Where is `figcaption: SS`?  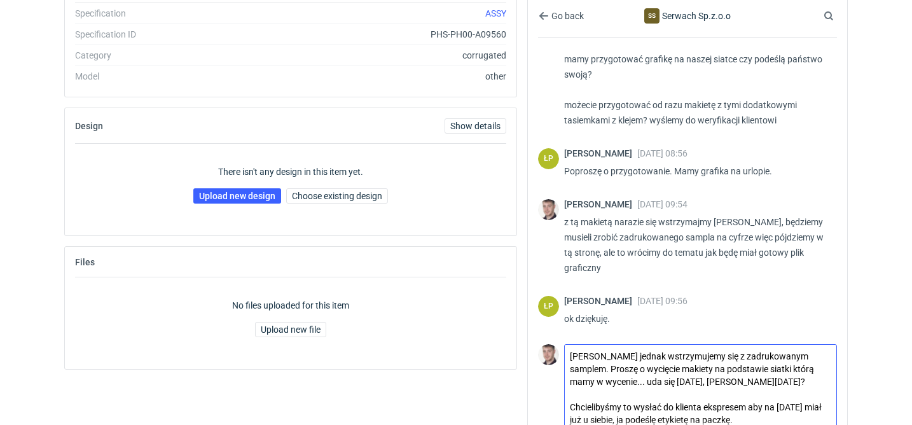
figcaption: SS is located at coordinates (652, 16).